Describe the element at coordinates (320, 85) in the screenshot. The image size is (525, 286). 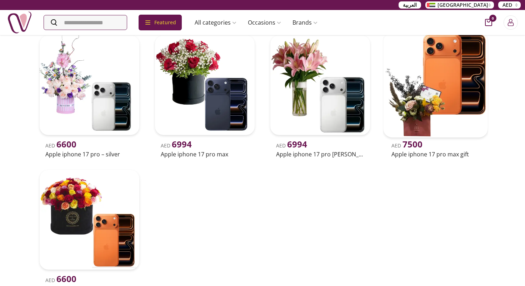
I see `img: uae-gifts-Apple iPhone 17 Pro Max Silver` at that location.